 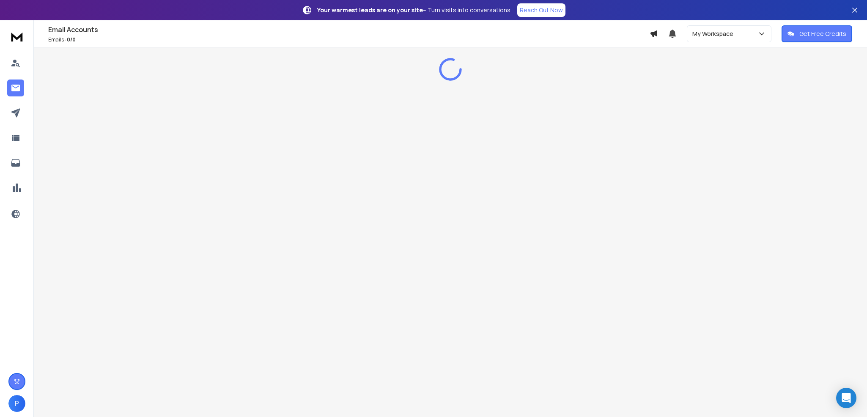 I want to click on p: Reach Out Now, so click(x=541, y=10).